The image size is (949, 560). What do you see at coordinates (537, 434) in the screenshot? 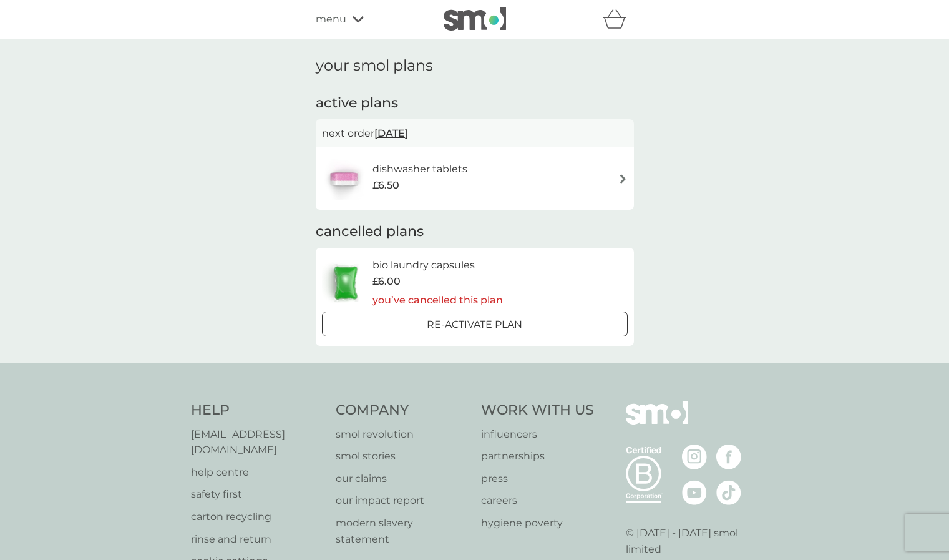
I see `a: influencers` at bounding box center [537, 434].